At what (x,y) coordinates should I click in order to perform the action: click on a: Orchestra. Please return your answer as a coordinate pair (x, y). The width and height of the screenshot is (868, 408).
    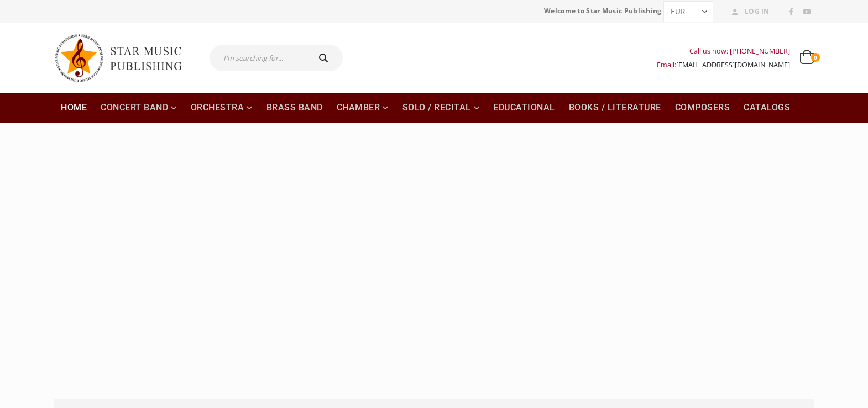
    Looking at the image, I should click on (222, 107).